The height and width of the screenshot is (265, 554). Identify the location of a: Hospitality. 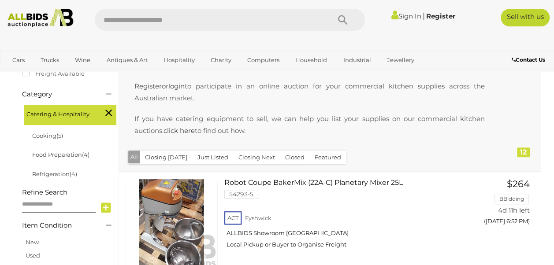
(179, 60).